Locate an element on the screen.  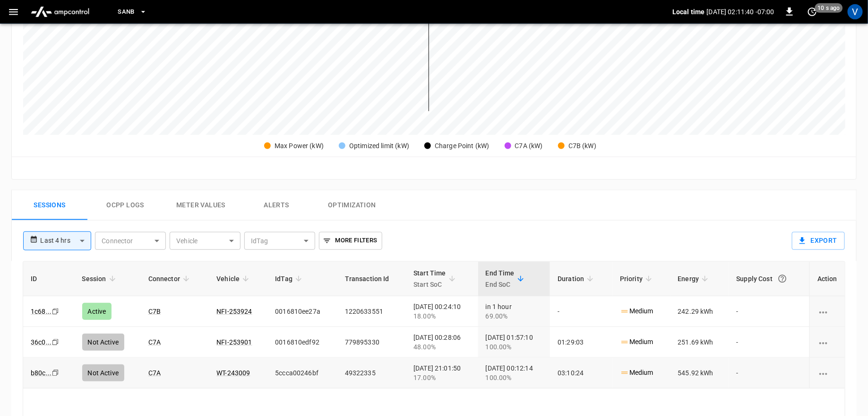
a: b80c... is located at coordinates (41, 373).